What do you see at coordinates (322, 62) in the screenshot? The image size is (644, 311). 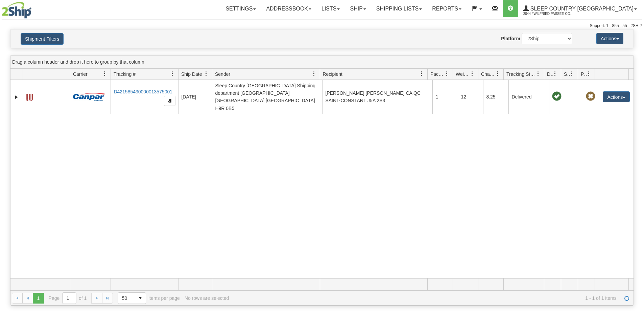 I see `div: grid grouping header` at bounding box center [322, 62].